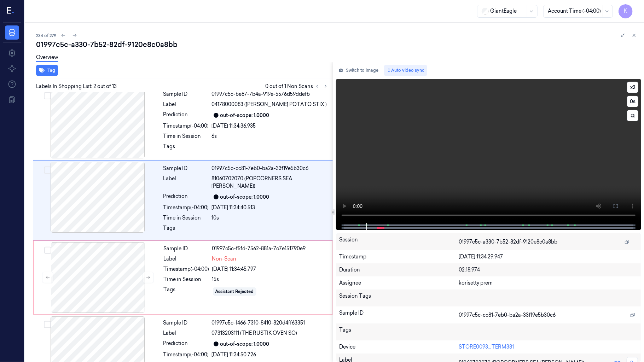  I want to click on div: 6s, so click(270, 136).